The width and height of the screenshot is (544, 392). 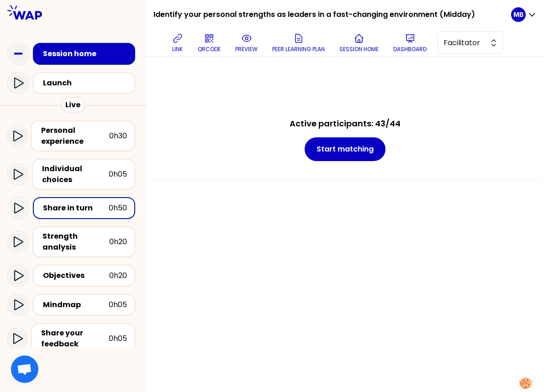 I want to click on div: Mindmap, so click(x=76, y=305).